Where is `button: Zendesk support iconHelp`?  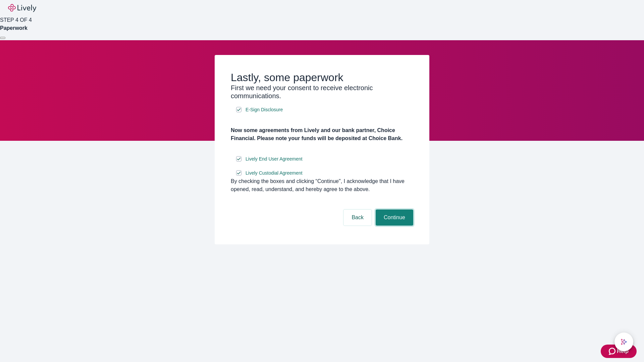
button: Zendesk support iconHelp is located at coordinates (619, 352).